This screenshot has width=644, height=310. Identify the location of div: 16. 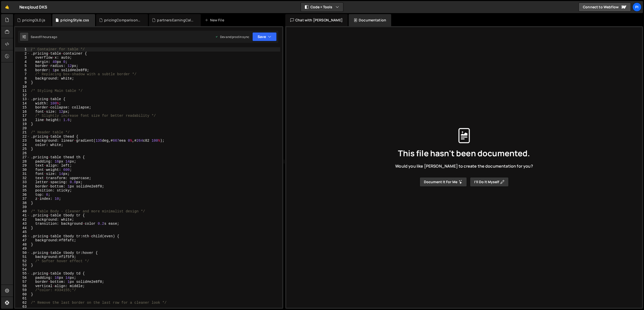
(22, 112).